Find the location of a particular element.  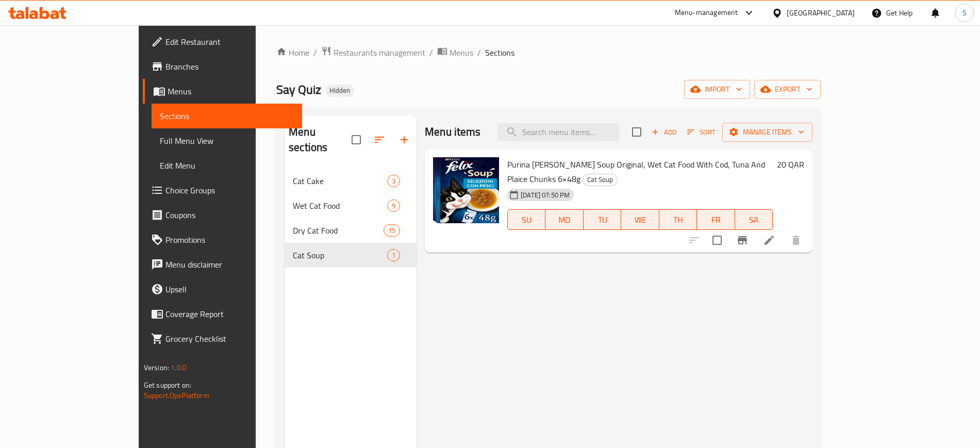

div: Hidden is located at coordinates (340, 91).